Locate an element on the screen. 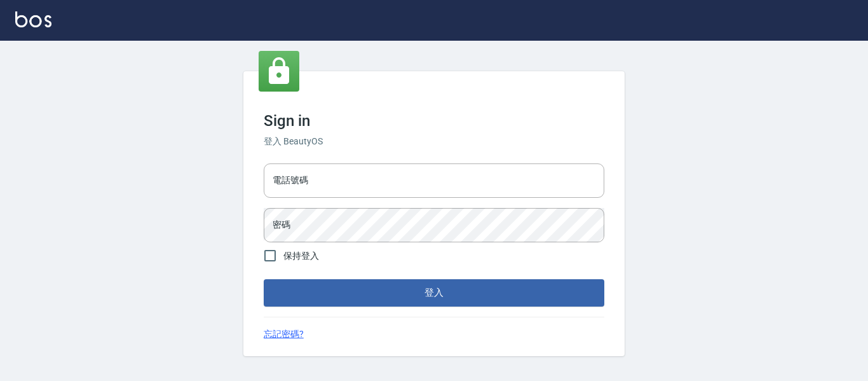 The width and height of the screenshot is (868, 381). span: 保持登入 is located at coordinates (301, 256).